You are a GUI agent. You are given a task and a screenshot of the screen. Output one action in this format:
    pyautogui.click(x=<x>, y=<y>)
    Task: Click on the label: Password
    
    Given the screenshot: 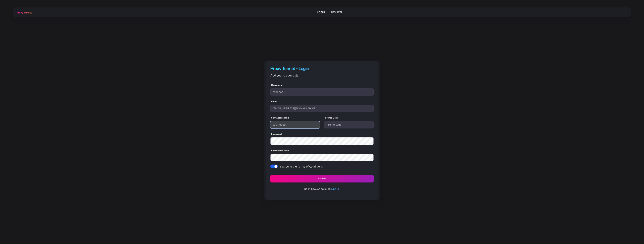 What is the action you would take?
    pyautogui.click(x=276, y=134)
    